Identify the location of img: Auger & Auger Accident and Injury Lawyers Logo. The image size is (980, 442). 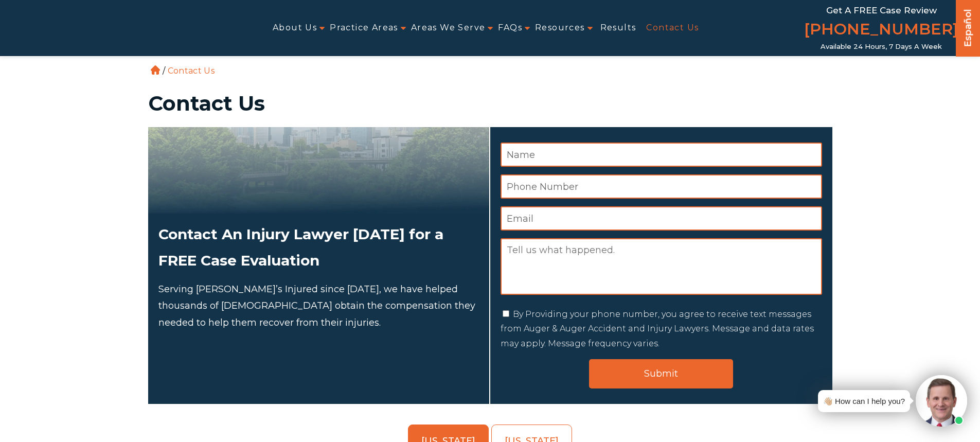
(87, 28).